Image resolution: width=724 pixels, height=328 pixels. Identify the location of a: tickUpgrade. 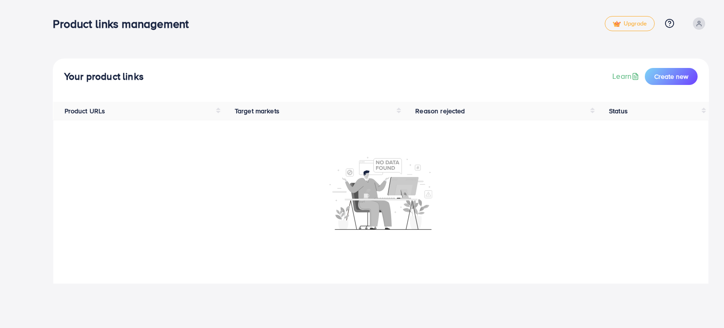
(630, 24).